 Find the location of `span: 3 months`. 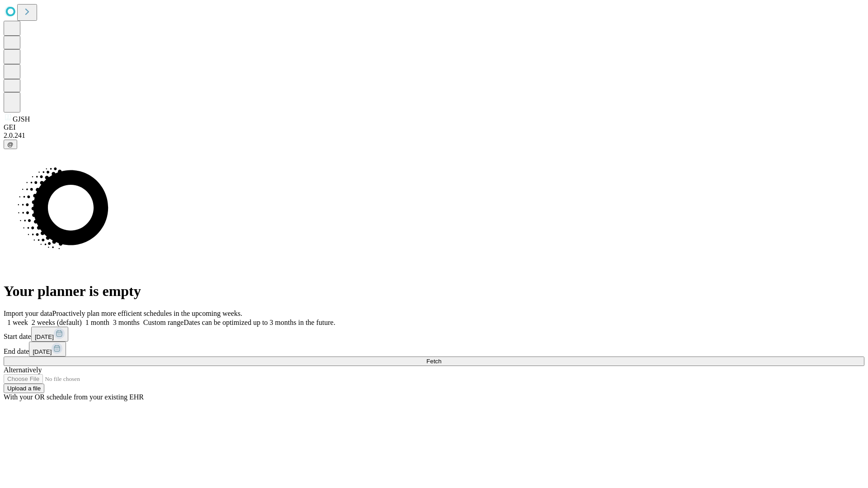

span: 3 months is located at coordinates (126, 322).